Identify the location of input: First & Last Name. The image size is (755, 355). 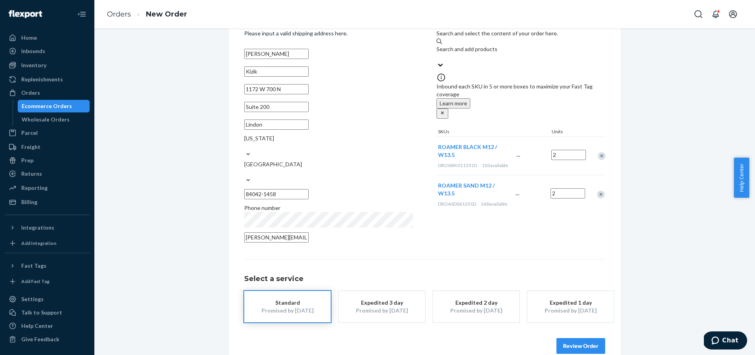
(277, 54).